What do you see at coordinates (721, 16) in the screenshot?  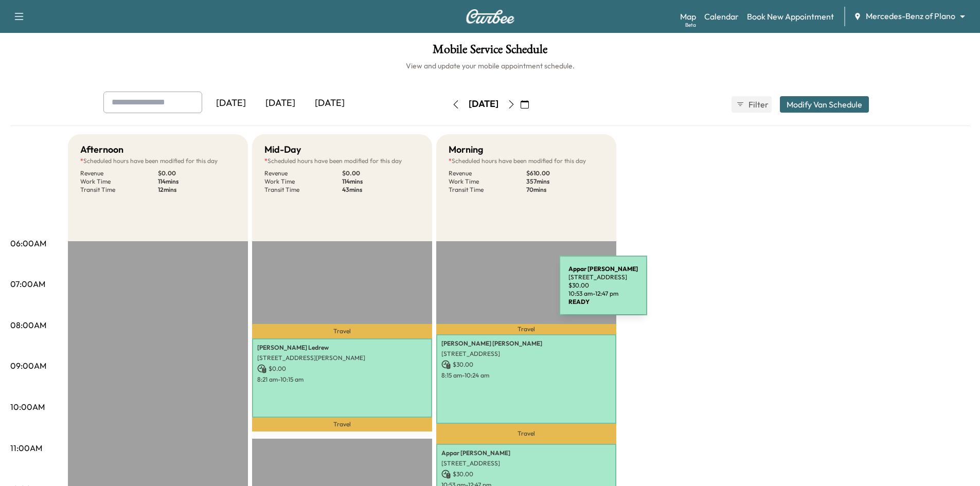 I see `a: Calendar` at bounding box center [721, 16].